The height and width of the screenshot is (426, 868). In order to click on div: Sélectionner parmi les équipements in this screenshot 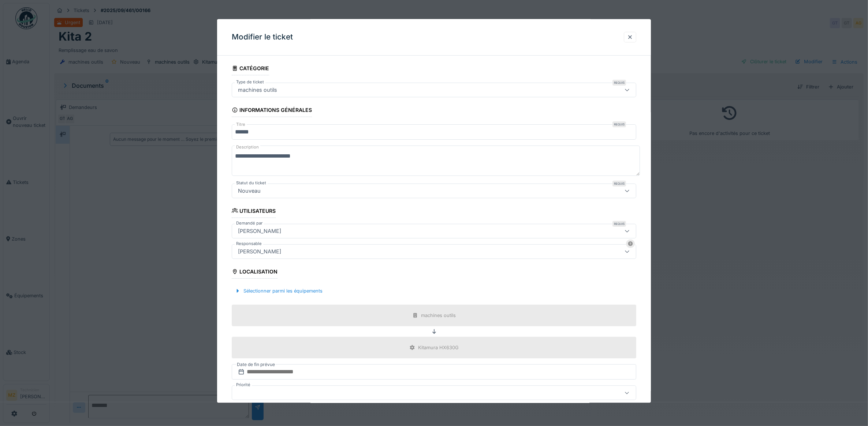, I will do `click(278, 291)`.